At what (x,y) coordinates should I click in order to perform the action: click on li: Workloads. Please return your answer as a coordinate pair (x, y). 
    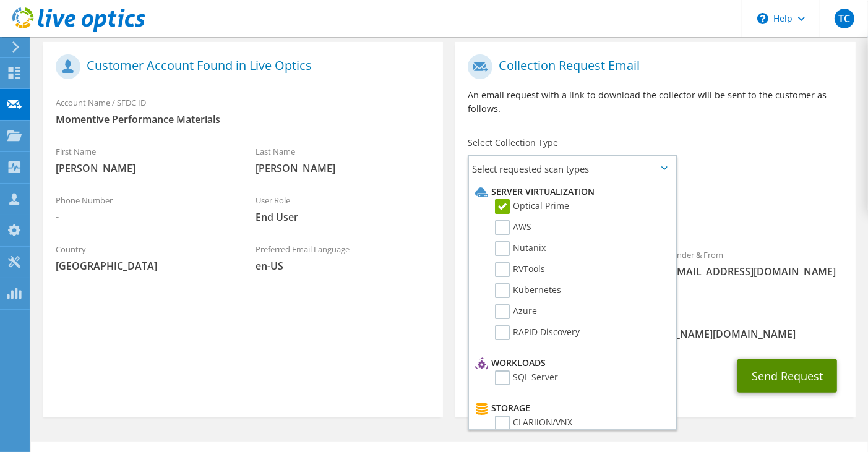
    Looking at the image, I should click on (570, 363).